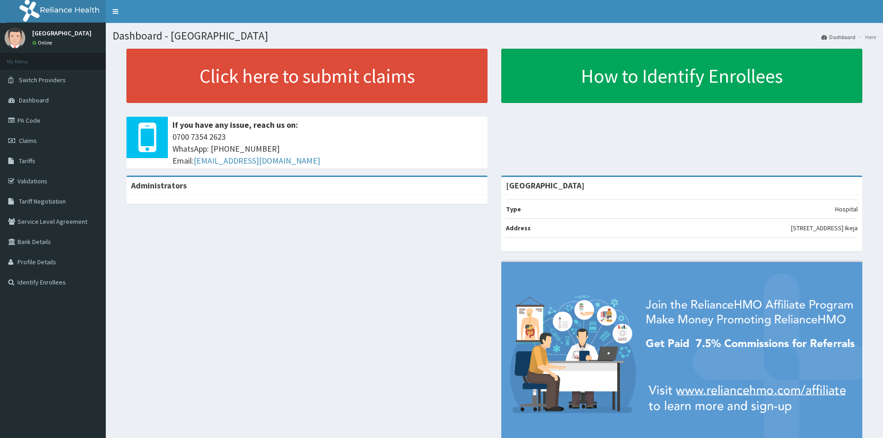  Describe the element at coordinates (866, 37) in the screenshot. I see `li: Here` at that location.